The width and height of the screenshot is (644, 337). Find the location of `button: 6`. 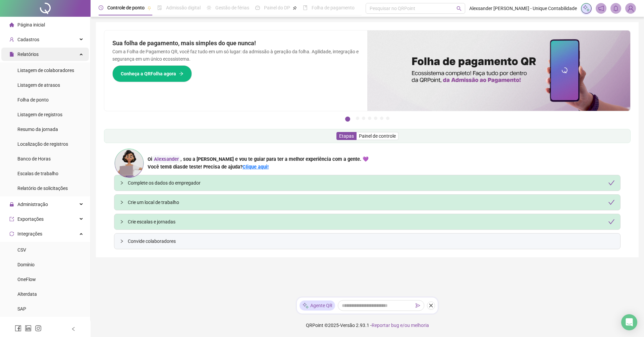

button: 6 is located at coordinates (381, 118).